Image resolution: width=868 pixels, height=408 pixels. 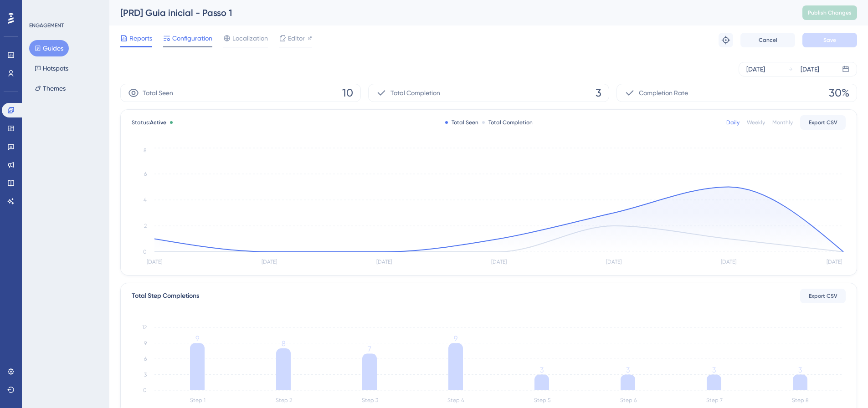 I want to click on span: 10, so click(x=347, y=93).